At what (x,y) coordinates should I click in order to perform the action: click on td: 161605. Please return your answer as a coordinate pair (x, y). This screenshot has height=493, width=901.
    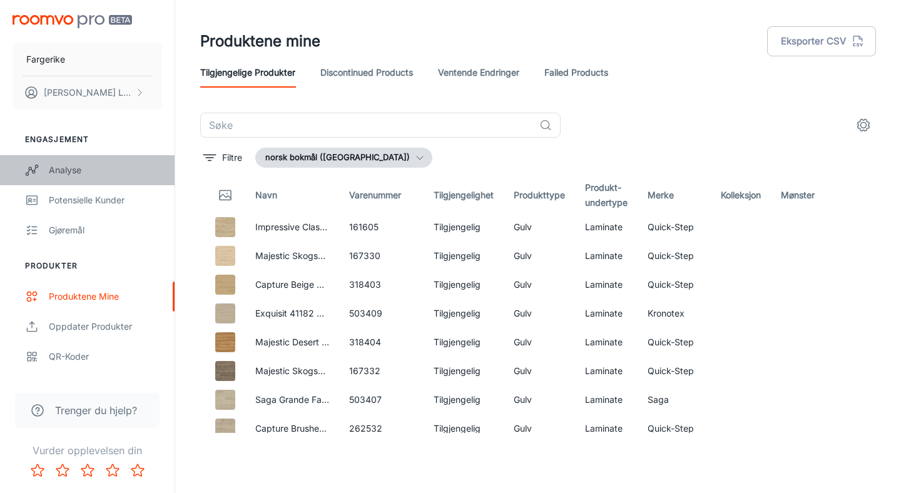
    Looking at the image, I should click on (381, 227).